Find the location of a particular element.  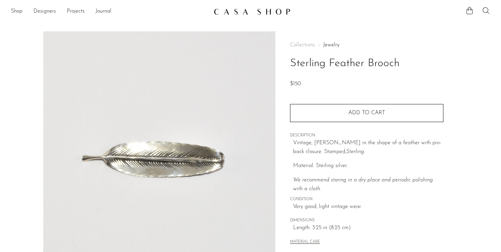

a: Jewelry is located at coordinates (332, 45).